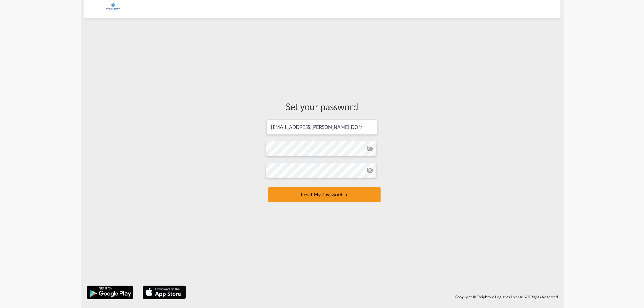 The height and width of the screenshot is (308, 644). Describe the element at coordinates (322, 106) in the screenshot. I see `div: Set your password` at that location.